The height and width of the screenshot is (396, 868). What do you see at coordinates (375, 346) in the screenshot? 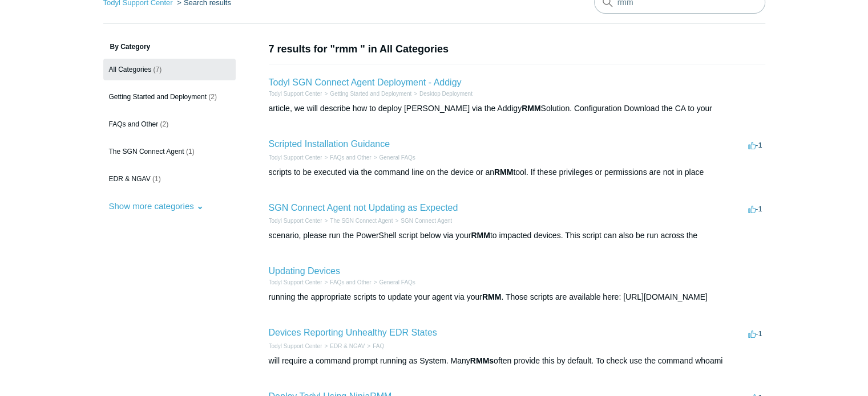
I see `li: FAQ` at bounding box center [375, 346].